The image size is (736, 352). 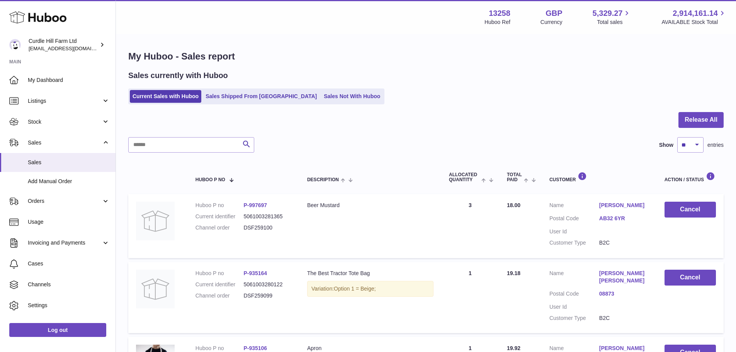 I want to click on strong: GBP, so click(x=553, y=13).